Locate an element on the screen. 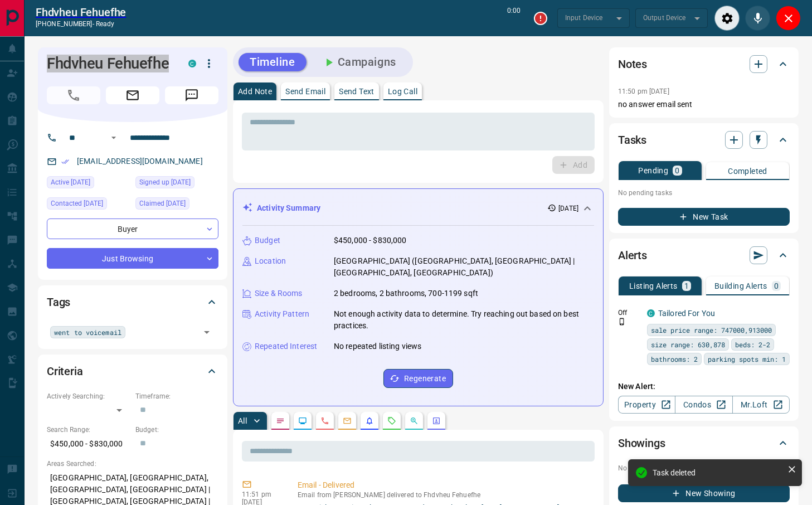  p: Activity Summary is located at coordinates (289, 208).